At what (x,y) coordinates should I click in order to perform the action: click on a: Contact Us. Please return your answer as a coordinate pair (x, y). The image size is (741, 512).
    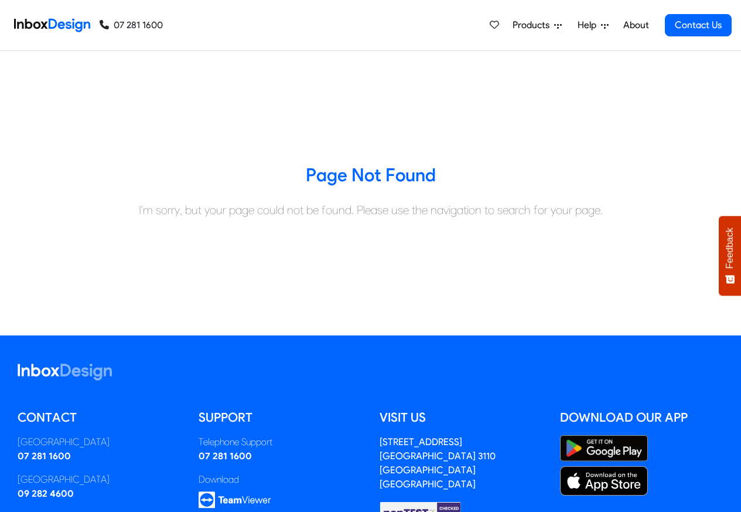
    Looking at the image, I should click on (699, 25).